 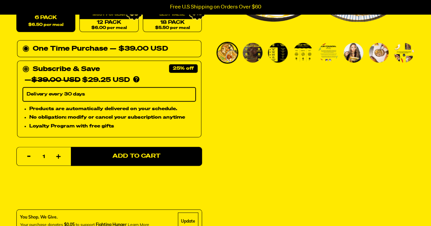 What do you see at coordinates (378, 53) in the screenshot?
I see `li: Go to slide 7` at bounding box center [378, 53].